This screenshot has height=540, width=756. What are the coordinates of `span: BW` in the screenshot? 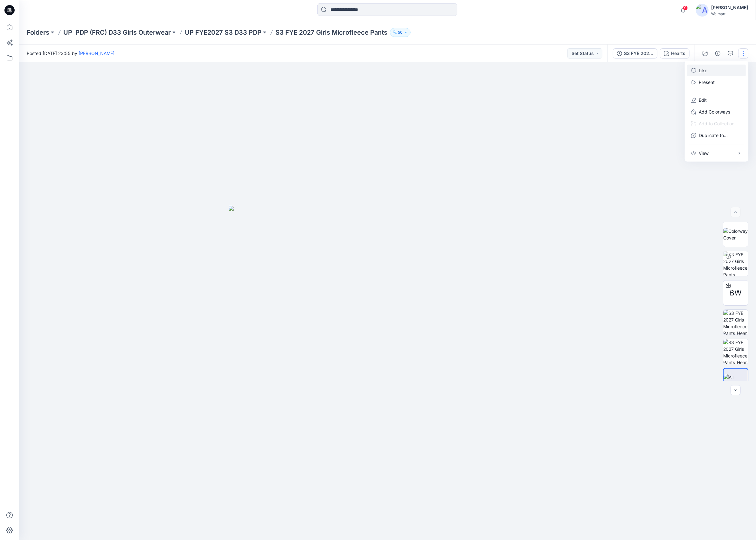 It's located at (736, 293).